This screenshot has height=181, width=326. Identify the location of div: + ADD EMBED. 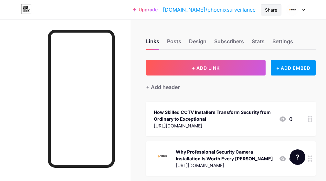
(293, 68).